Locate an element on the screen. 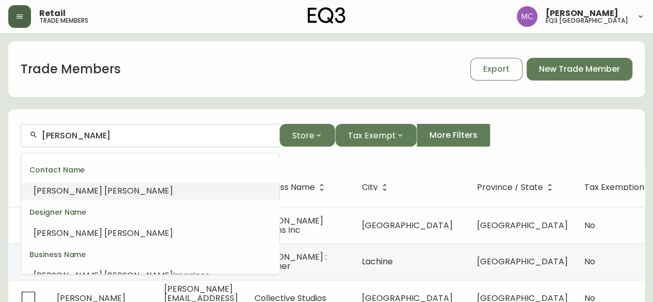 The image size is (653, 302). input: Search is located at coordinates (156, 135).